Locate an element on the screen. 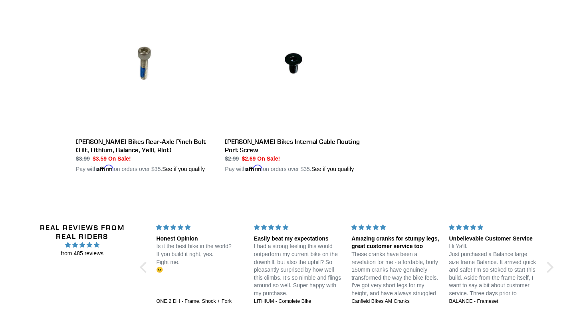  a: LITHIUM - Complete Bike is located at coordinates (298, 302).